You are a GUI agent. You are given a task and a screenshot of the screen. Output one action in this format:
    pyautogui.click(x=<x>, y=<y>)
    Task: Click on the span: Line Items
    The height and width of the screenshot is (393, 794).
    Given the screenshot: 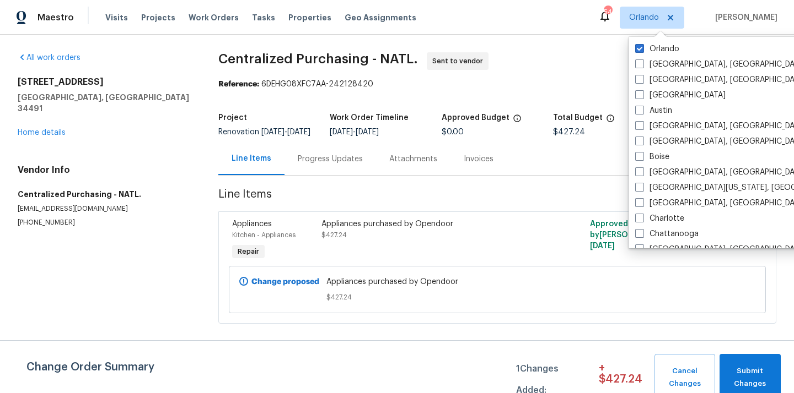 What is the action you would take?
    pyautogui.click(x=467, y=199)
    